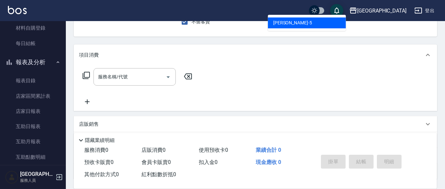  Describe the element at coordinates (89, 124) in the screenshot. I see `p: 店販銷售` at that location.